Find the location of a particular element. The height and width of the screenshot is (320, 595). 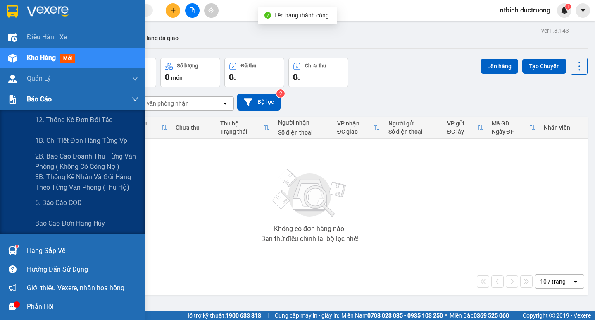

div: Chọn văn phòng nhận is located at coordinates (160, 103).